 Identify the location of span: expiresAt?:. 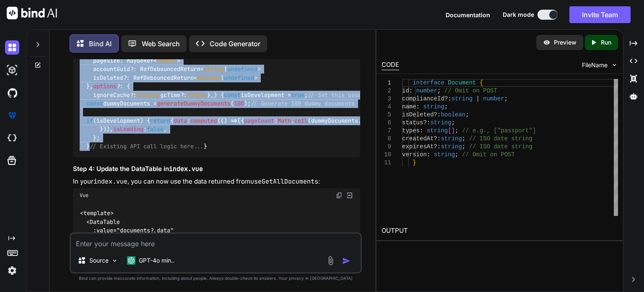
(422, 147).